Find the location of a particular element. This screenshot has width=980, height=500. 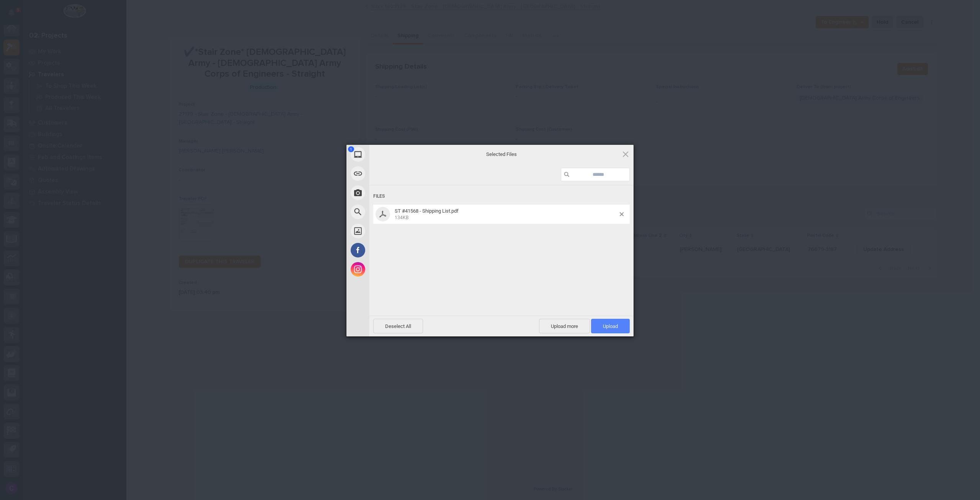

span: Upload more is located at coordinates (564, 326).